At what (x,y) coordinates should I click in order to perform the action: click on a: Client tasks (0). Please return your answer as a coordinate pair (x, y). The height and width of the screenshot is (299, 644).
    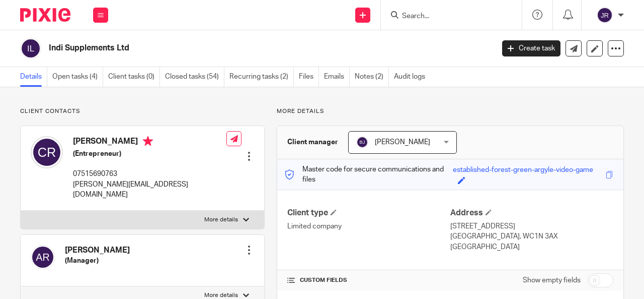
    Looking at the image, I should click on (134, 77).